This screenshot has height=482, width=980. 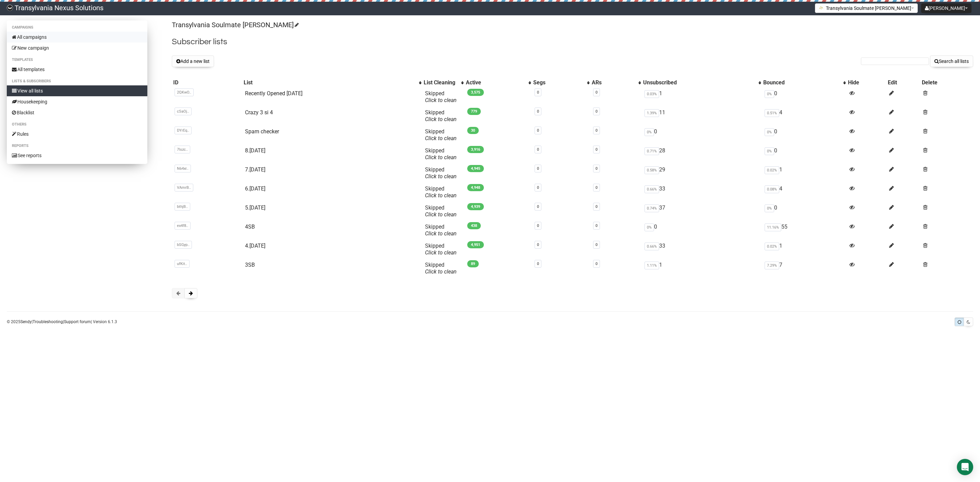 What do you see at coordinates (77, 91) in the screenshot?
I see `a: View all lists` at bounding box center [77, 91].